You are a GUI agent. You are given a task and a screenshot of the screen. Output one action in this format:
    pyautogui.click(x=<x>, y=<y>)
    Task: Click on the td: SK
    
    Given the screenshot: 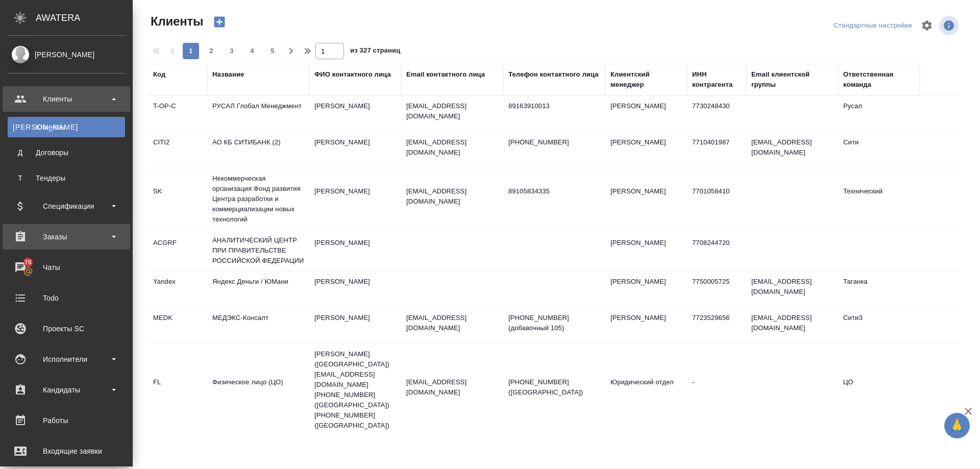 What is the action you would take?
    pyautogui.click(x=178, y=199)
    